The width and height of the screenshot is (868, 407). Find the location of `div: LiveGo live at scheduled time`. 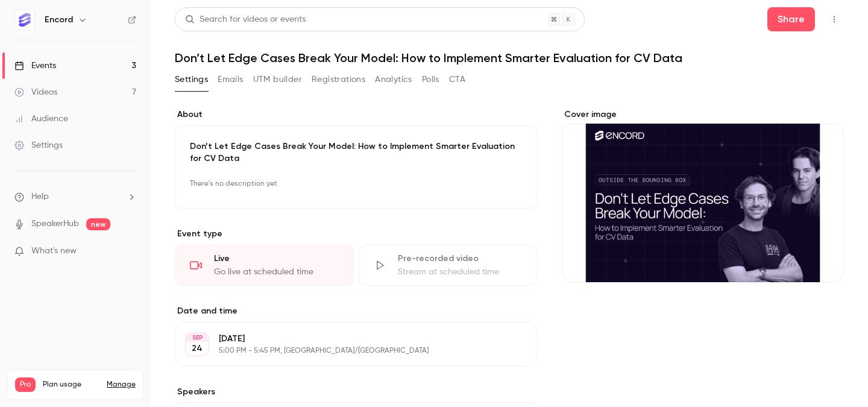

div: LiveGo live at scheduled time is located at coordinates (264, 265).